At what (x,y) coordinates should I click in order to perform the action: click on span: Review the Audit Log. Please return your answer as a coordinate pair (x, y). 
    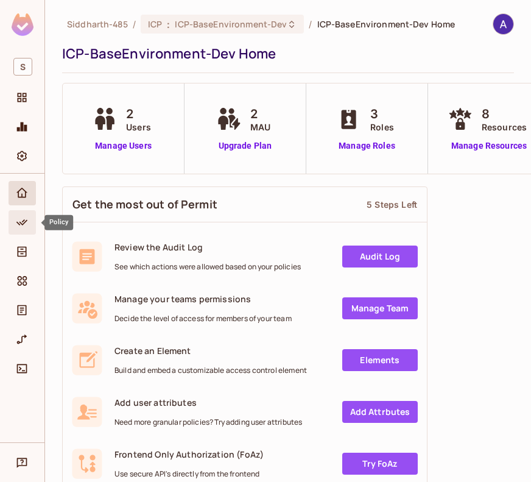
    Looking at the image, I should click on (208, 247).